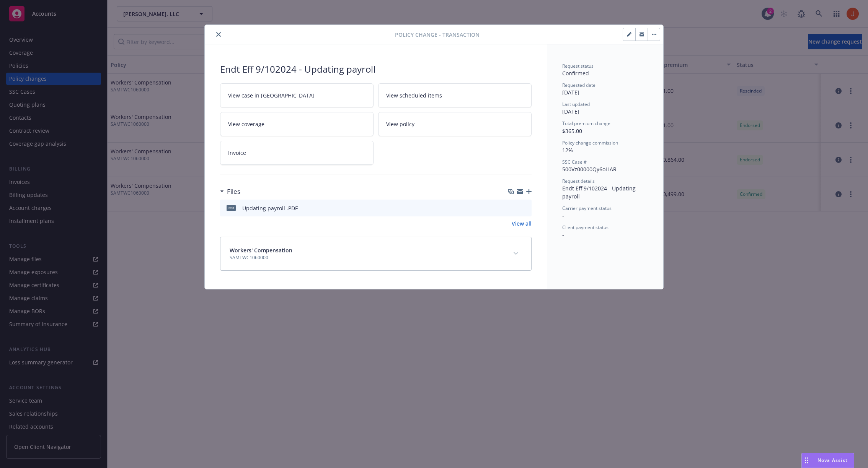 The image size is (868, 468). I want to click on span: 500Vz00000Qy6oLIAR, so click(590, 169).